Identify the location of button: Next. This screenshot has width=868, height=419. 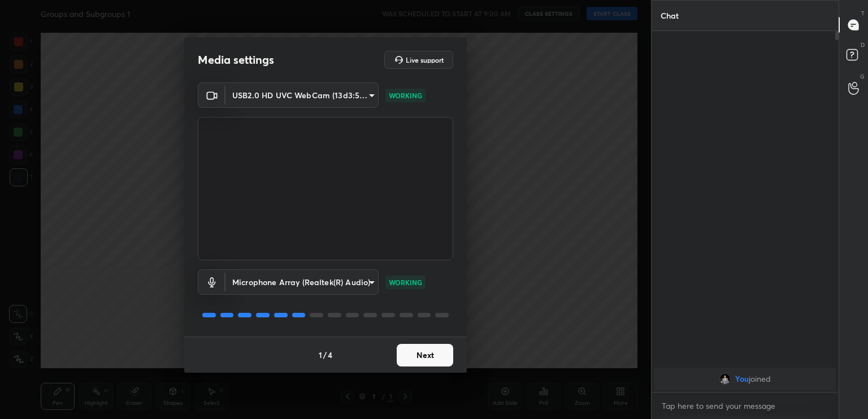
(425, 355).